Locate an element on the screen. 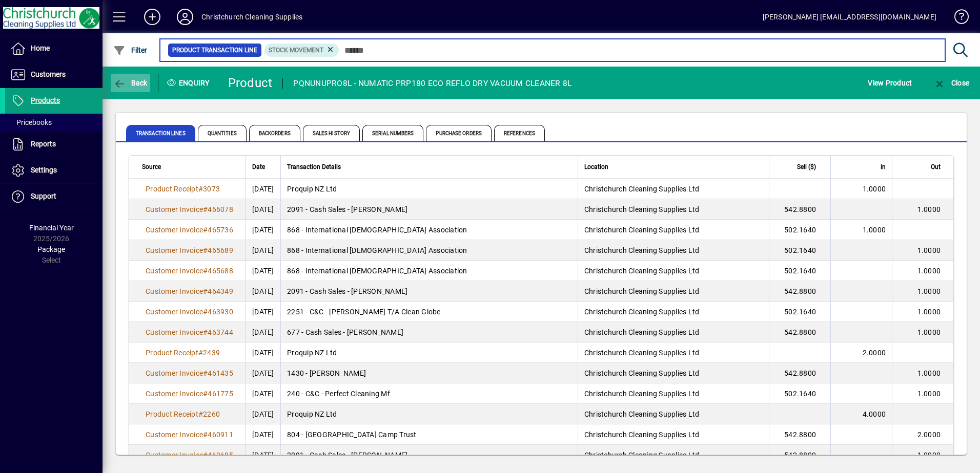  span: Sell ($) is located at coordinates (806, 167).